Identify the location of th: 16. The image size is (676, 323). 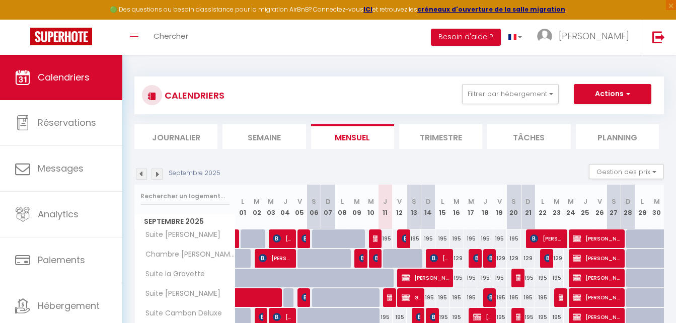
(457, 207).